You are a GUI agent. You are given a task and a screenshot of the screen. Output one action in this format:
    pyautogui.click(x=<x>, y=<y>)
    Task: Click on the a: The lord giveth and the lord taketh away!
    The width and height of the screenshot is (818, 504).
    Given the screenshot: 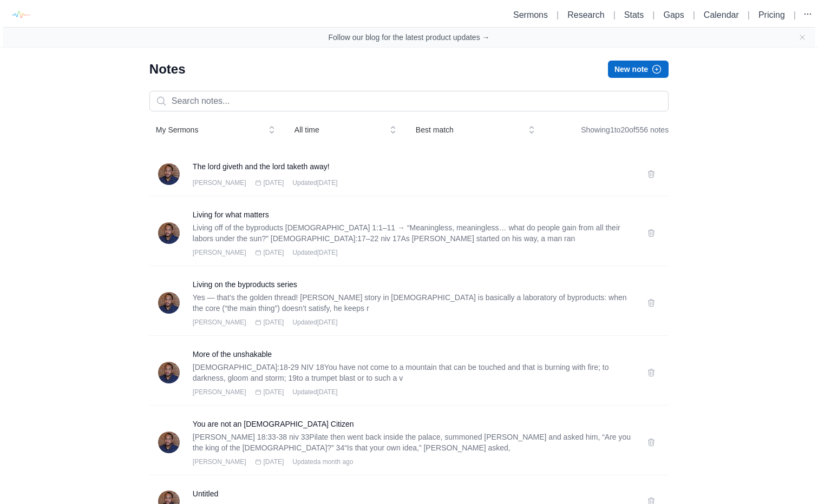 What is the action you would take?
    pyautogui.click(x=413, y=166)
    